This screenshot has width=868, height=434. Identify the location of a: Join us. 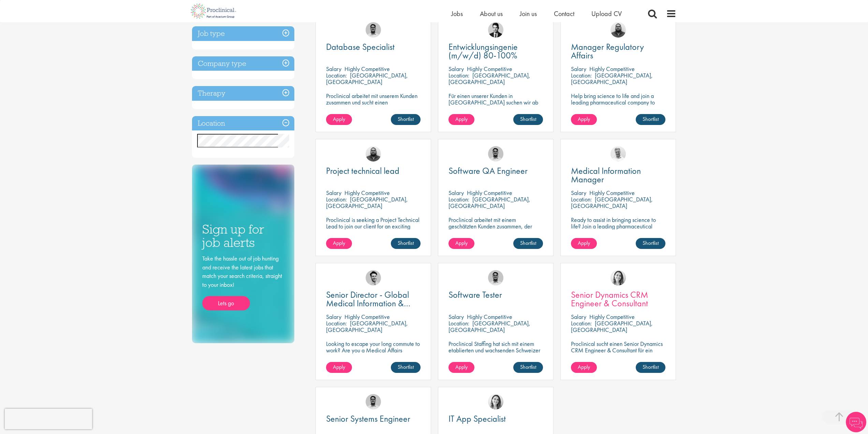
(529, 14).